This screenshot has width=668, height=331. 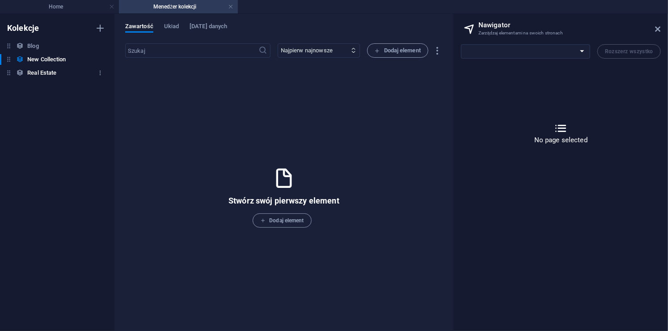 What do you see at coordinates (192, 50) in the screenshot?
I see `input: Szukaj` at bounding box center [192, 50].